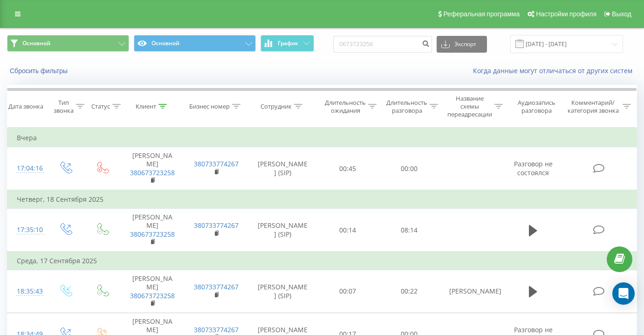 Image resolution: width=644 pixels, height=335 pixels. Describe the element at coordinates (63, 107) in the screenshot. I see `div: Тип звонка` at that location.